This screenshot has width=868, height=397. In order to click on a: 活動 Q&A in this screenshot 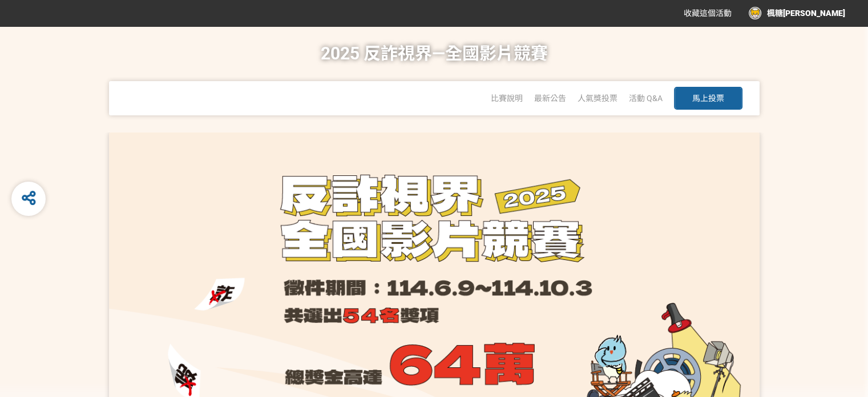, I will do `click(645, 99)`.